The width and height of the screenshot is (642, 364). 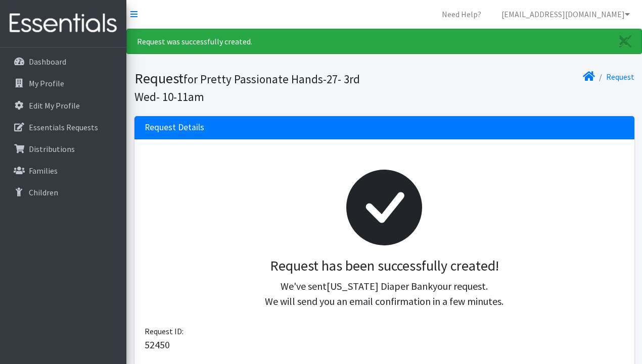 What do you see at coordinates (47, 62) in the screenshot?
I see `p: Dashboard` at bounding box center [47, 62].